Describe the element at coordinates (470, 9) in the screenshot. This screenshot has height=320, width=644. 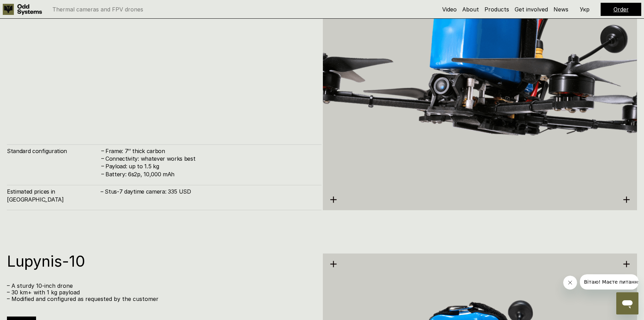
I see `a: About` at that location.